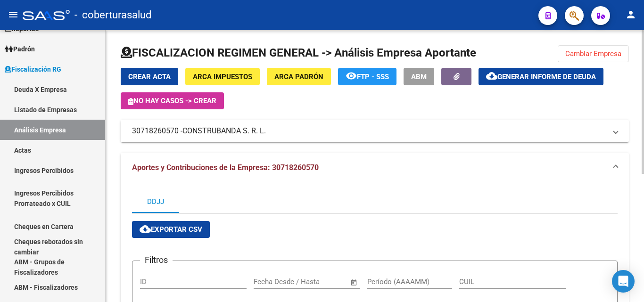 The width and height of the screenshot is (644, 302). Describe the element at coordinates (172, 101) in the screenshot. I see `span: No hay casos -> Crear` at that location.